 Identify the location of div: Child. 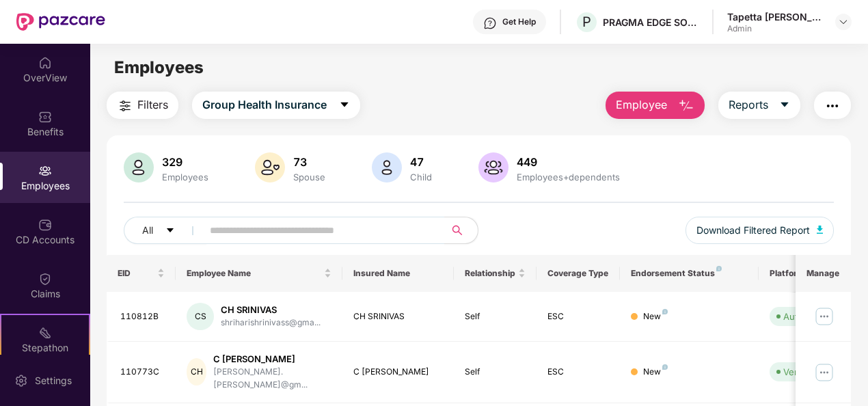
(421, 177).